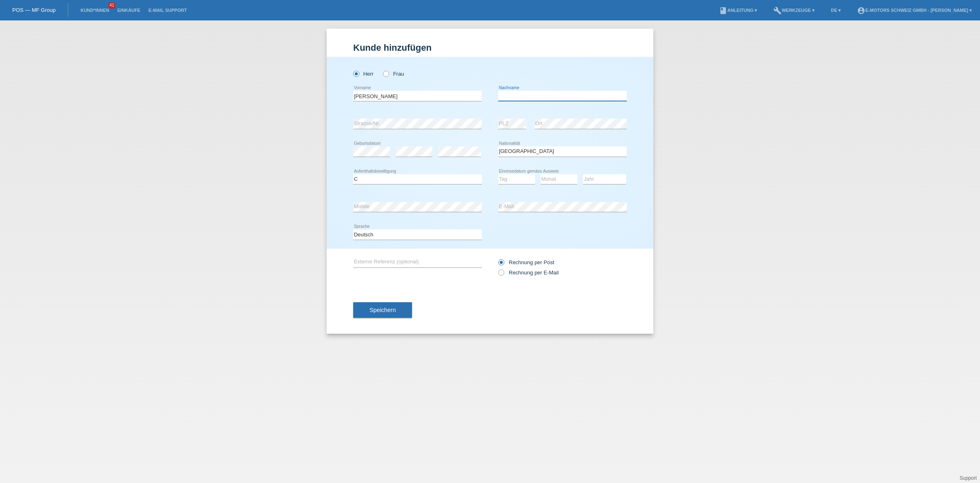  What do you see at coordinates (529, 272) in the screenshot?
I see `label: Rechnung per E-Mail` at bounding box center [529, 272].